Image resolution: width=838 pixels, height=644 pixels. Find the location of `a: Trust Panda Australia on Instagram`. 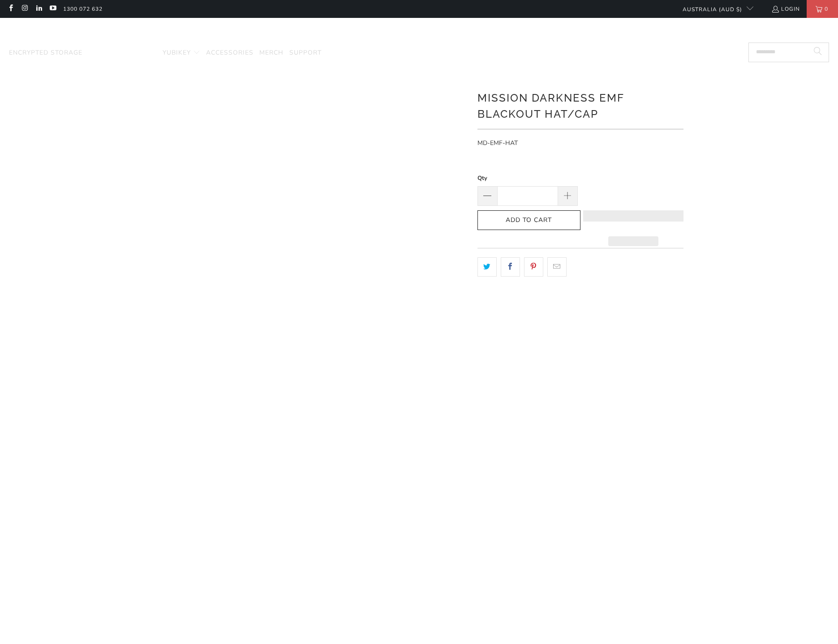

a: Trust Panda Australia on Instagram is located at coordinates (24, 9).